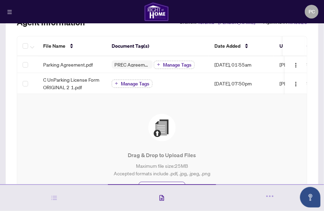  I want to click on th: Document Tag(s), so click(157, 46).